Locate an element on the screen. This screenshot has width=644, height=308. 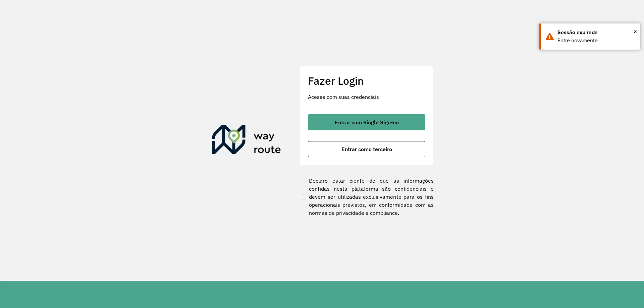
button: Close is located at coordinates (636, 32).